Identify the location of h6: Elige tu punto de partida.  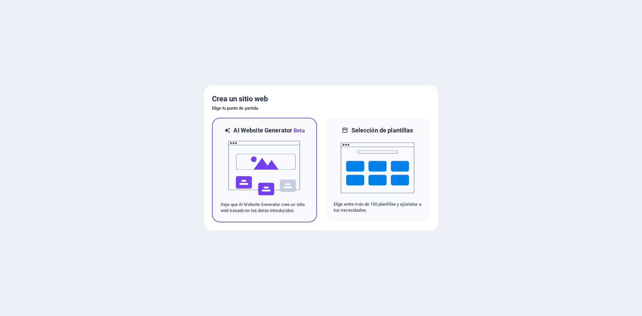
(321, 108).